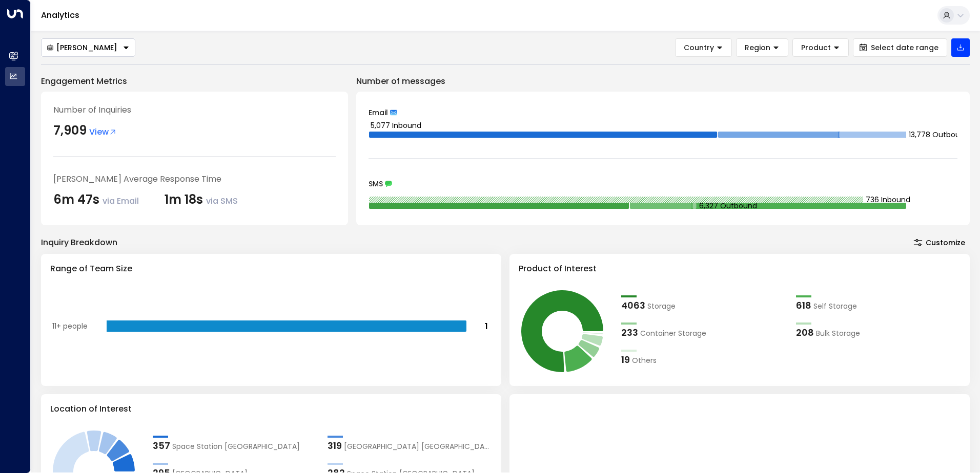 The height and width of the screenshot is (473, 980). Describe the element at coordinates (805, 332) in the screenshot. I see `div: 208` at that location.